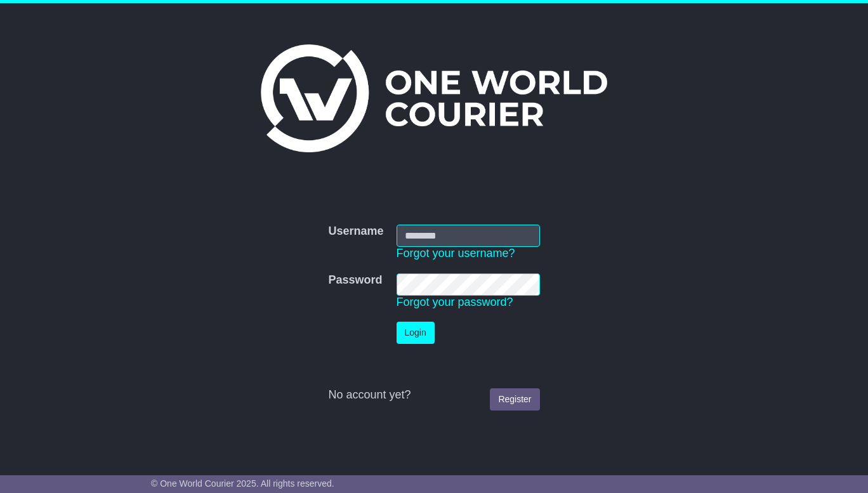 The image size is (868, 493). Describe the element at coordinates (434, 395) in the screenshot. I see `div: No account yet?` at that location.